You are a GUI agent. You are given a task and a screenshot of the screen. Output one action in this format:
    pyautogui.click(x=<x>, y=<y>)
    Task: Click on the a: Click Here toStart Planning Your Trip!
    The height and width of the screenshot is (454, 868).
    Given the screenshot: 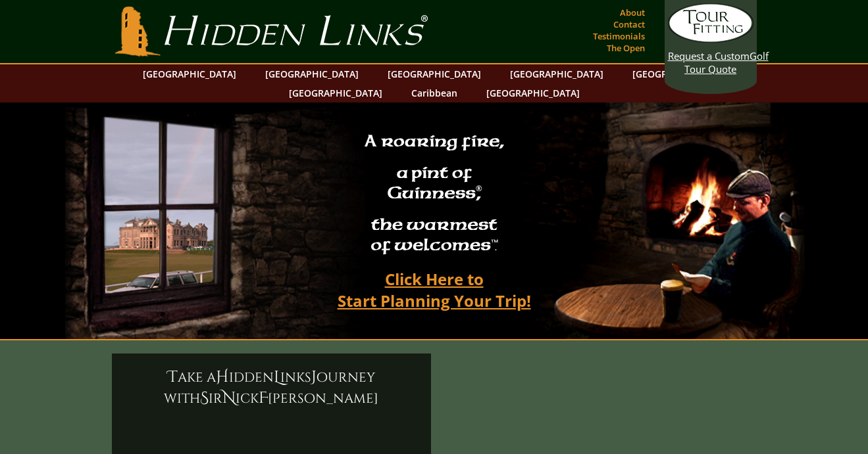 What is the action you would take?
    pyautogui.click(x=434, y=290)
    